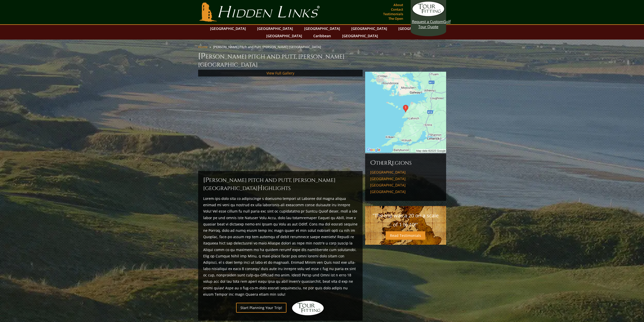 This screenshot has width=644, height=322. Describe the element at coordinates (406, 220) in the screenshot. I see `p: "The trip was a 20 on a scale of 1 to 10!"` at that location.